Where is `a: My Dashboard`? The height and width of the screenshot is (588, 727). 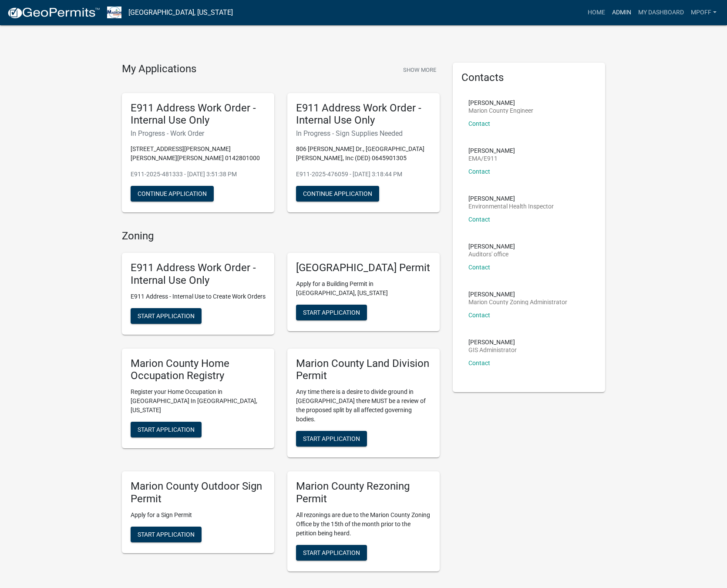
a: My Dashboard is located at coordinates (661, 13).